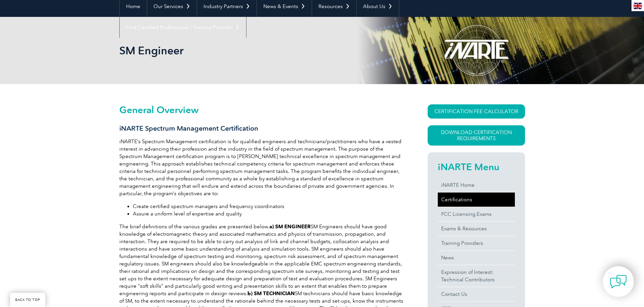 Image resolution: width=644 pixels, height=307 pixels. I want to click on a: Find Certified Professional / Training Provider, so click(183, 27).